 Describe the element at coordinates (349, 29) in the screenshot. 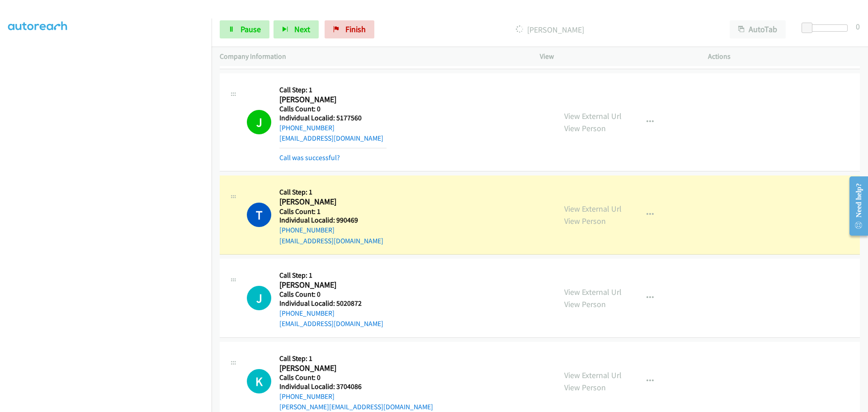

I see `a: Finish` at that location.